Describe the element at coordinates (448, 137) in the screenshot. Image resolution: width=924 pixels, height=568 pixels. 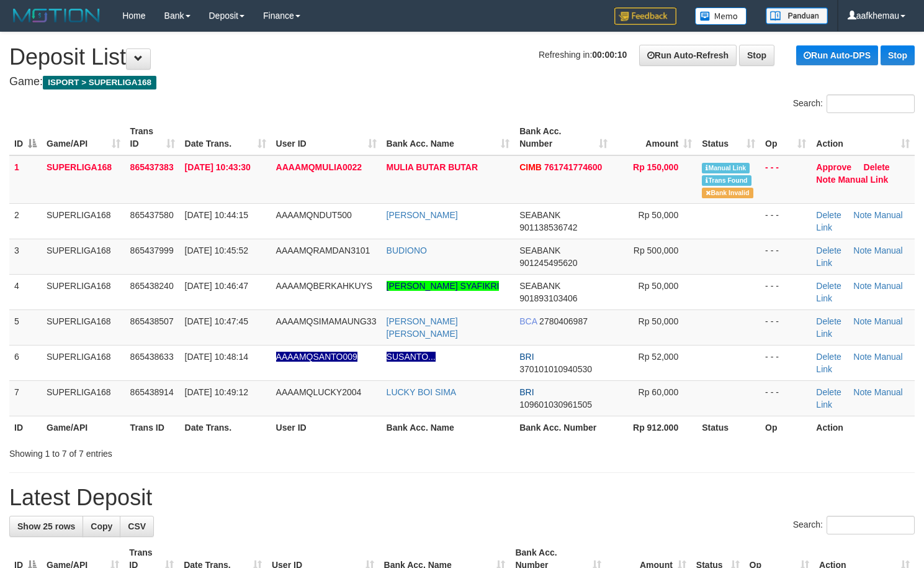
I see `th: Bank Acc. Name: activate to sort column ascending` at that location.